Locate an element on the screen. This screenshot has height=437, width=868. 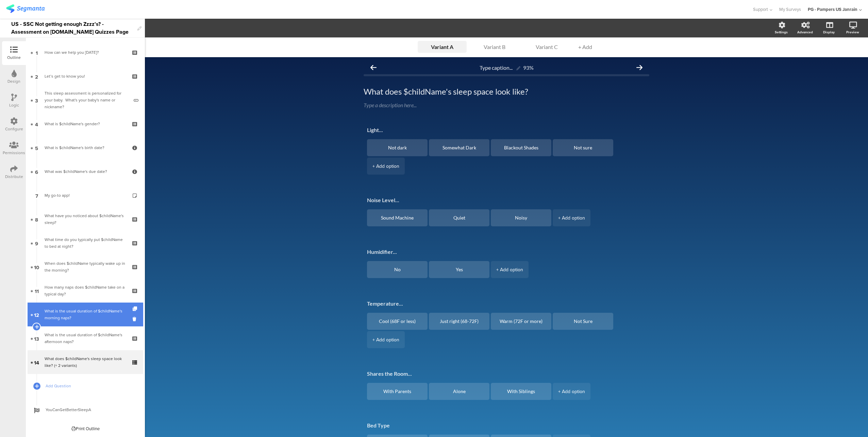
span: 3 is located at coordinates (36, 100).